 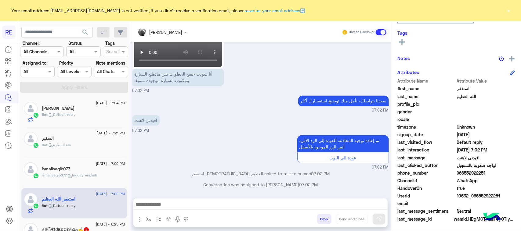 What do you see at coordinates (149, 219) in the screenshot?
I see `button: select flow` at bounding box center [149, 219].